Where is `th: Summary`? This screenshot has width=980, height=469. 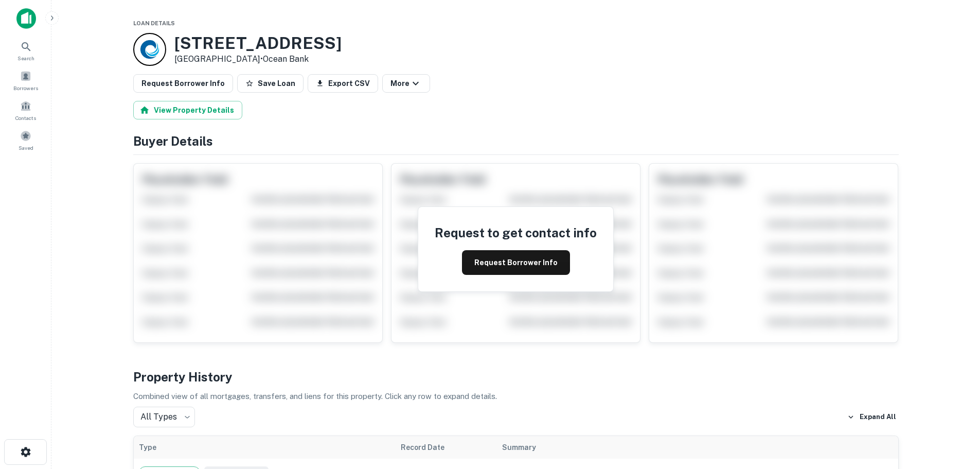 th: Summary is located at coordinates (671, 447).